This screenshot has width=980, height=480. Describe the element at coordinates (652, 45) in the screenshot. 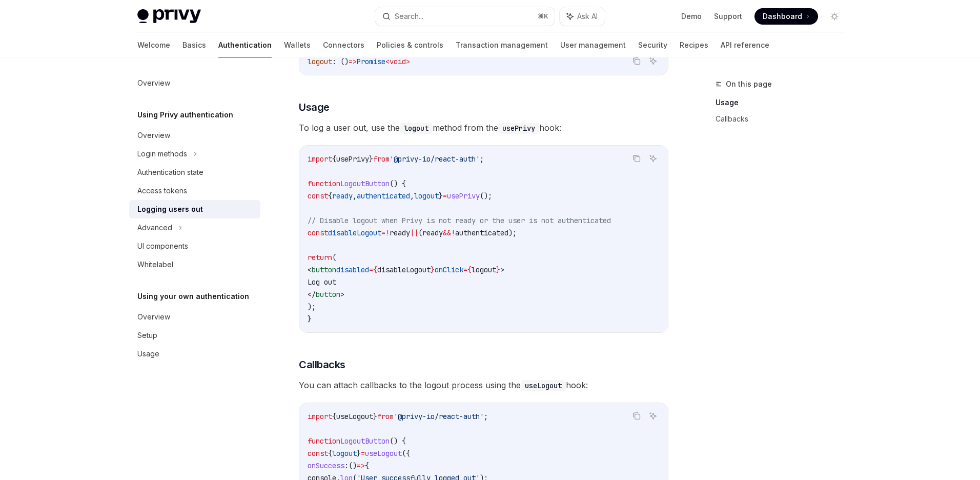

I see `a: Security` at that location.